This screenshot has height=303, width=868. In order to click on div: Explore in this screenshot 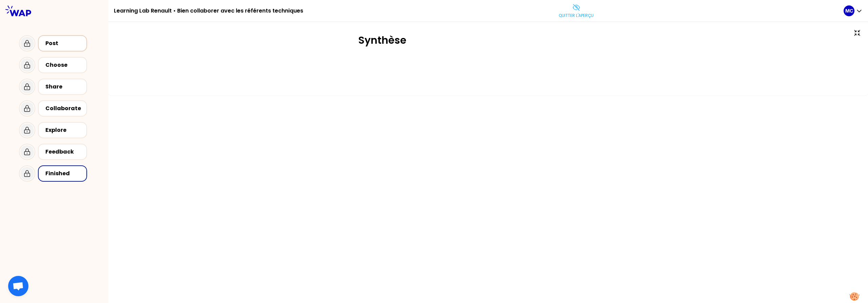, I will do `click(63, 130)`.